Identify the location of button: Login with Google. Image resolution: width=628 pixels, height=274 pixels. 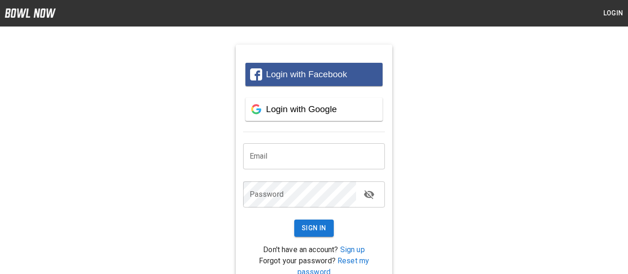
(314, 109).